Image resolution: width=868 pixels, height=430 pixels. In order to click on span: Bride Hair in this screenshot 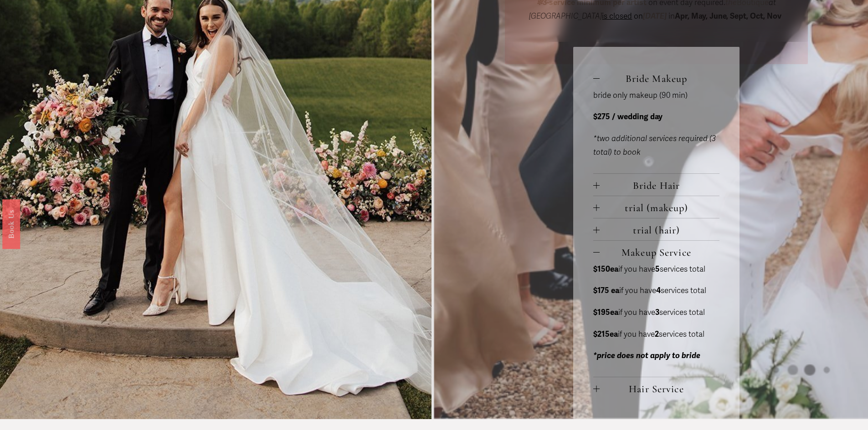, I will do `click(659, 185)`.